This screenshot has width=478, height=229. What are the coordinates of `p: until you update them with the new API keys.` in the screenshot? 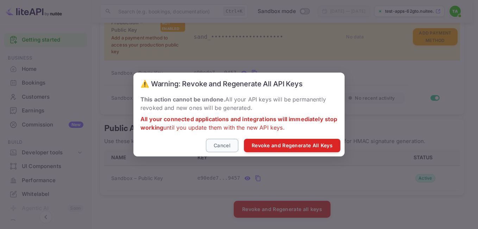 It's located at (239, 123).